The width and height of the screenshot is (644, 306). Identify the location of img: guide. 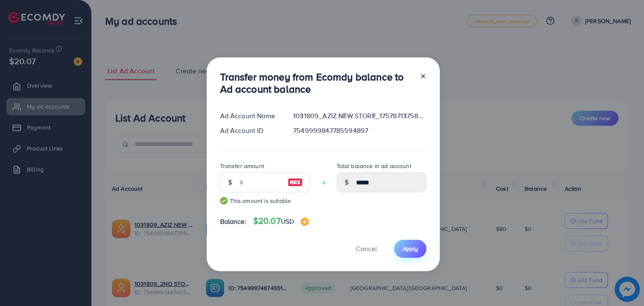
(224, 201).